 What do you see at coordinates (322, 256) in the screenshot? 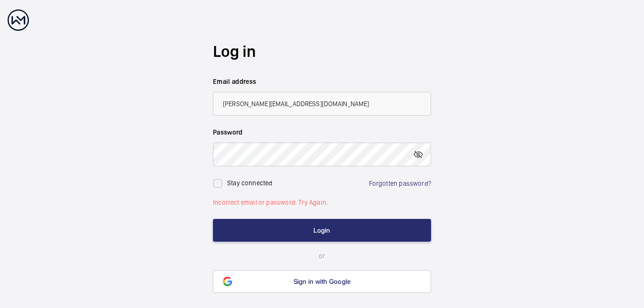
I see `p: or` at bounding box center [322, 256].